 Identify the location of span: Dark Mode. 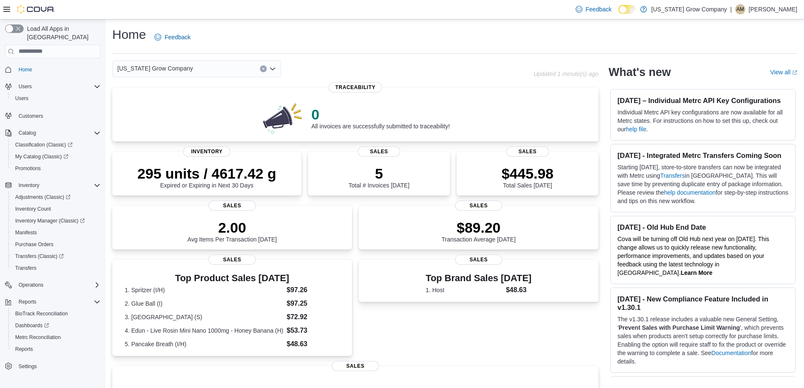
(618, 14).